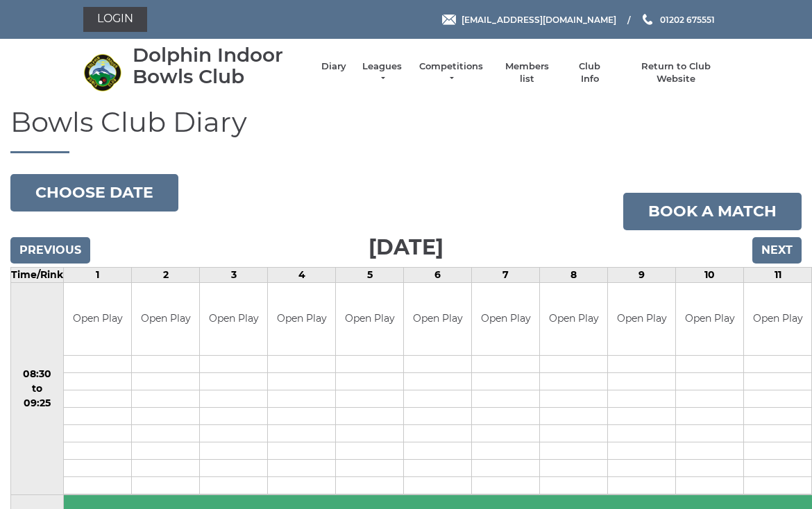 The width and height of the screenshot is (812, 509). Describe the element at coordinates (506, 275) in the screenshot. I see `td: 7` at that location.